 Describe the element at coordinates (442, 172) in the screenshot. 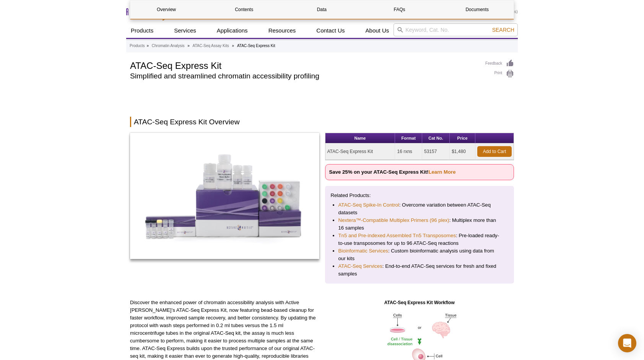

I see `a: Learn More` at that location.